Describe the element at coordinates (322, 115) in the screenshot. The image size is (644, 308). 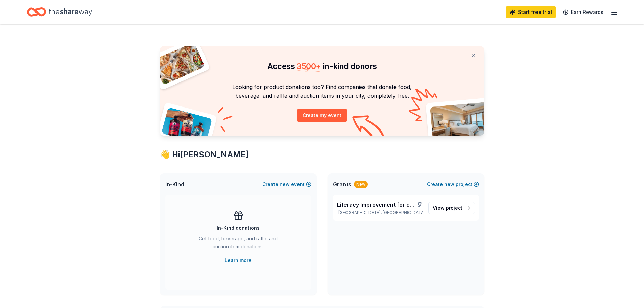
I see `button: Create my event` at that location.